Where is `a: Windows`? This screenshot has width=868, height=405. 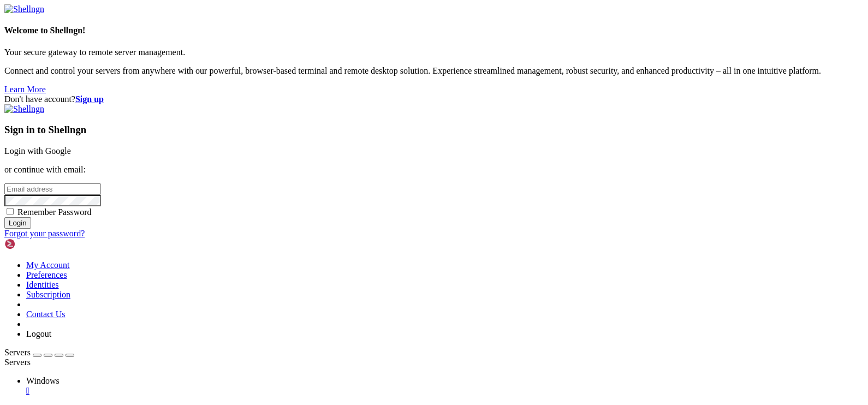
a: Windows is located at coordinates (445, 386).